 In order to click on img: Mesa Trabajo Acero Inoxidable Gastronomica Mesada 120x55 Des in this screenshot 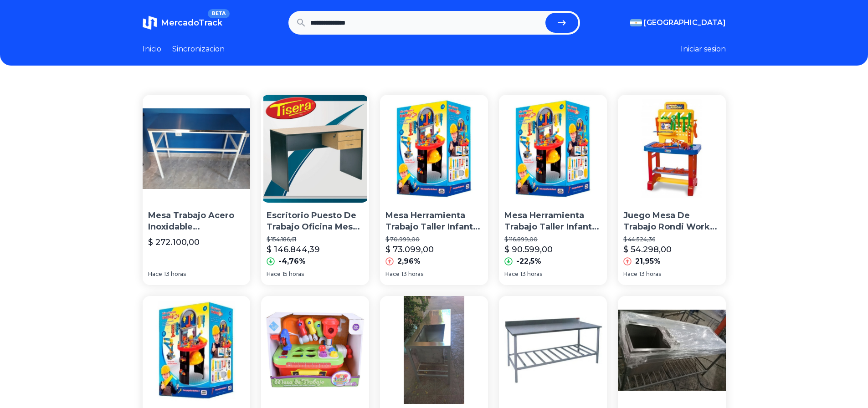, I will do `click(197, 148)`.